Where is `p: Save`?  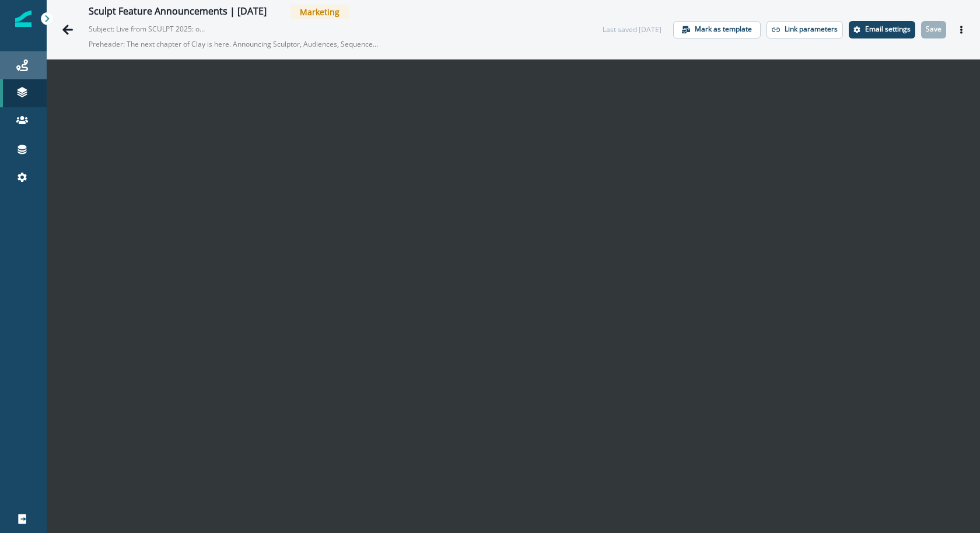 p: Save is located at coordinates (933, 29).